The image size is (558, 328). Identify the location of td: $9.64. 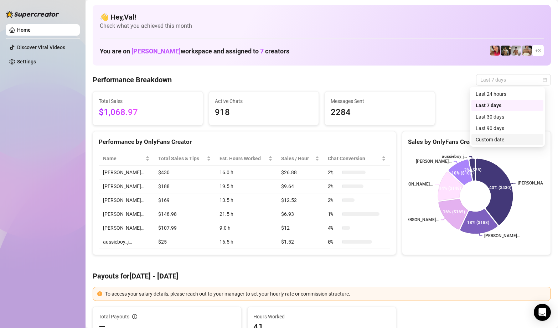
(300, 186).